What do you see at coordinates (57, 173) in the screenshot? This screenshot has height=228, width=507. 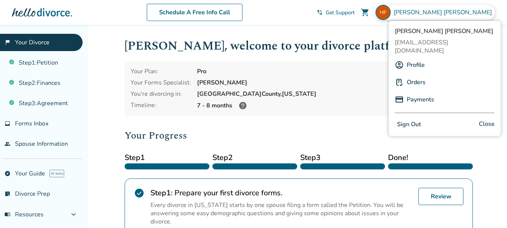 I see `span: AI beta` at bounding box center [57, 173].